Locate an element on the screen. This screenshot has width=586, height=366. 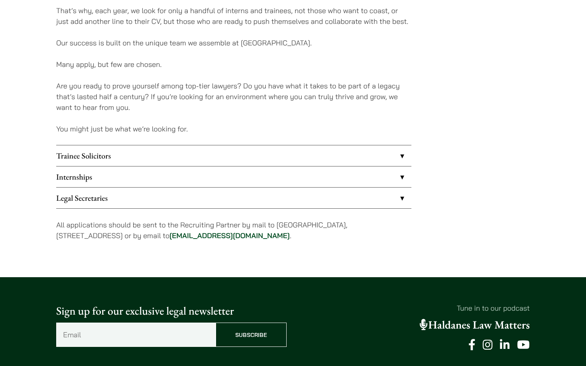
p: You might just be what we’re looking for. is located at coordinates (234, 129).